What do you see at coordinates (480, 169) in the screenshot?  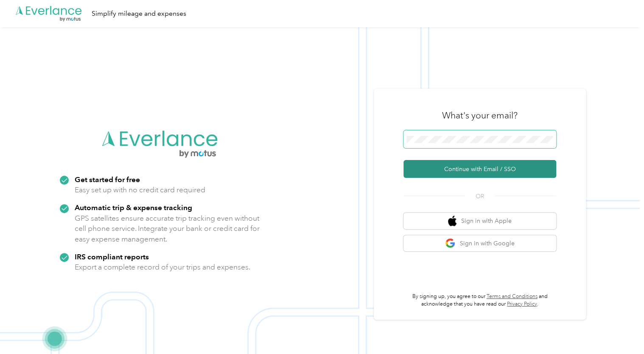 I see `button: Continue with Email / SSO` at bounding box center [480, 169].